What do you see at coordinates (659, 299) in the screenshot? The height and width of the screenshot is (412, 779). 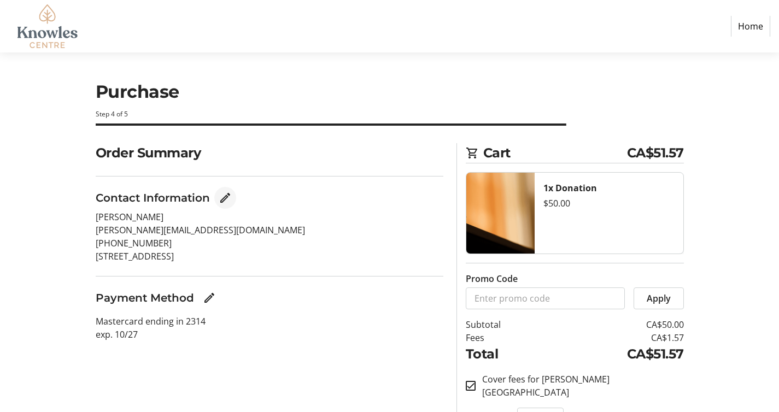 I see `button: Apply` at bounding box center [659, 299].